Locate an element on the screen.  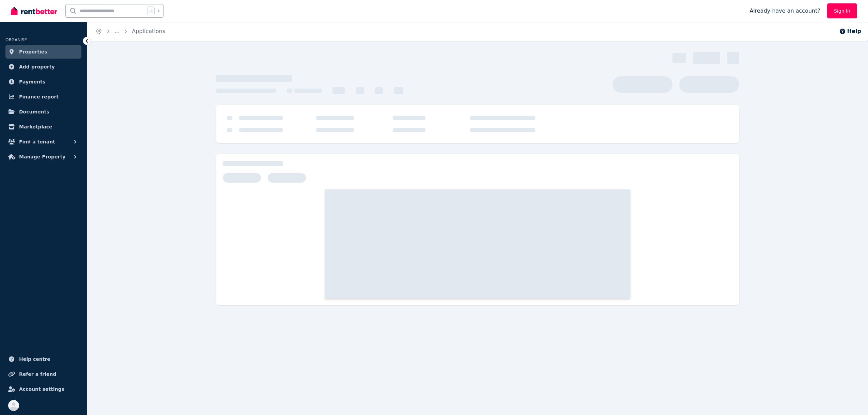
button: Manage Property is located at coordinates (44, 157).